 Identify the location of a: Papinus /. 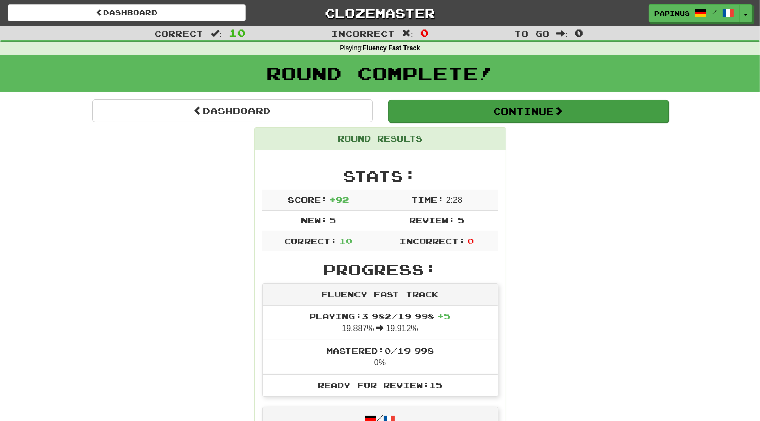
(694, 13).